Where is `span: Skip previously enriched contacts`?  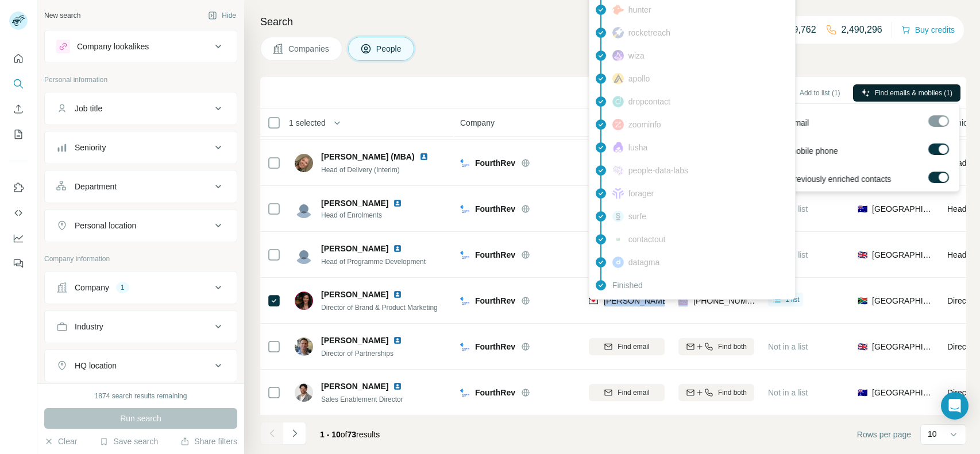 span: Skip previously enriched contacts is located at coordinates (832, 179).